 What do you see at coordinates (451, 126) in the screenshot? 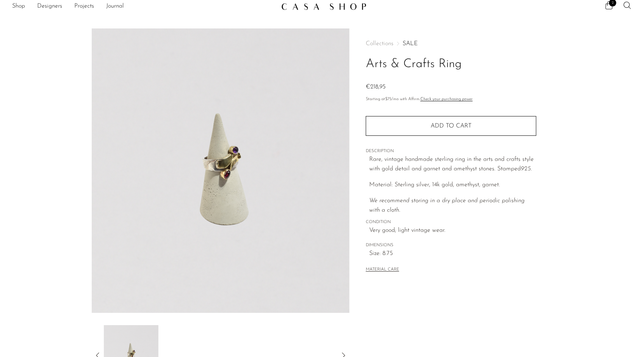
I see `span: Add to cart` at bounding box center [451, 126].